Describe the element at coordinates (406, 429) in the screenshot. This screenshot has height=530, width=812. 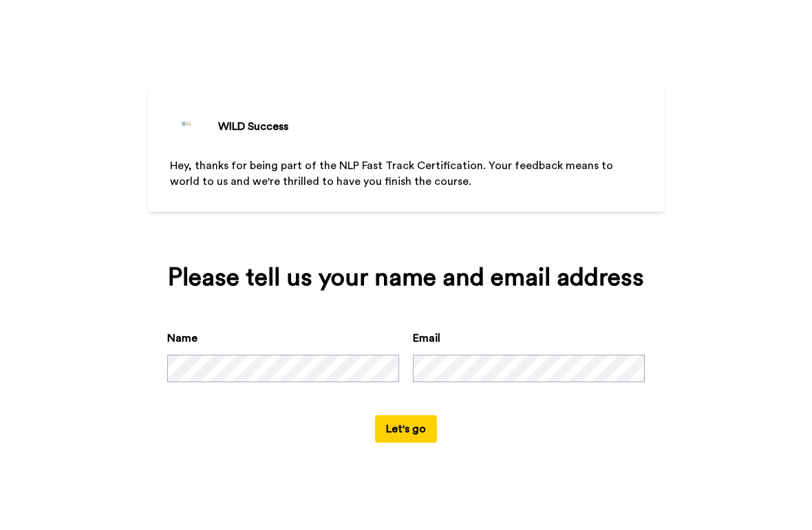
I see `button: Let's go` at that location.